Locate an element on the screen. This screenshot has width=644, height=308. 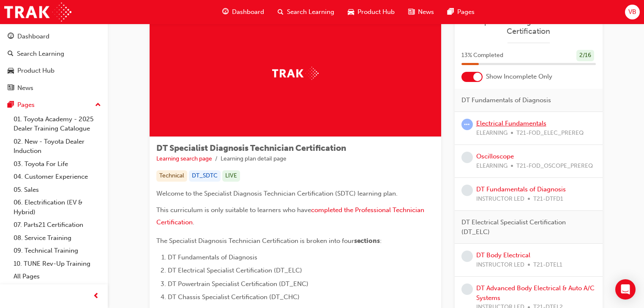
div: Technical is located at coordinates (172, 176).